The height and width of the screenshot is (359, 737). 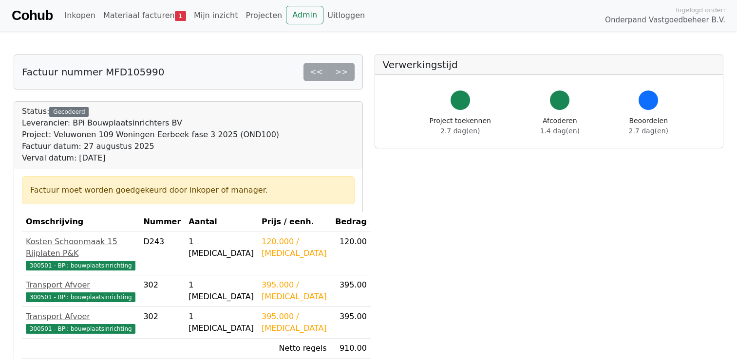 What do you see at coordinates (93, 72) in the screenshot?
I see `h5: Factuur nummer MFD105990` at bounding box center [93, 72].